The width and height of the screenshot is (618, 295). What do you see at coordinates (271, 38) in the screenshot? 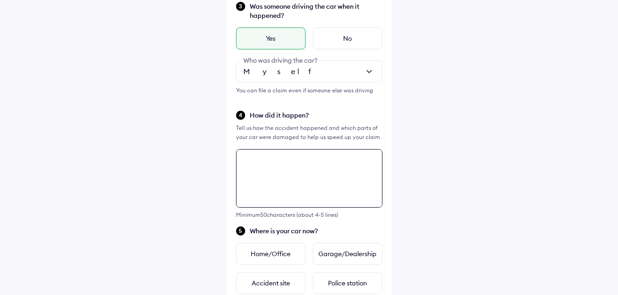
I see `div: Yes` at bounding box center [271, 38].